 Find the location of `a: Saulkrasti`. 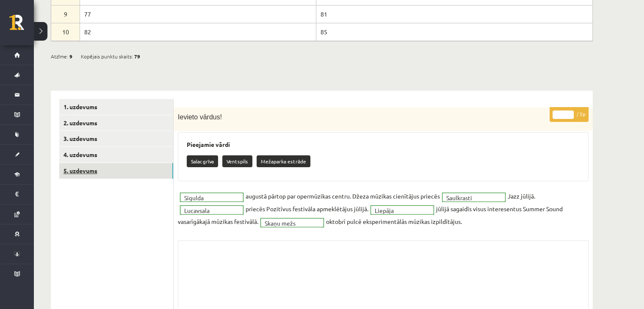

a: Saulkrasti is located at coordinates (474, 197).